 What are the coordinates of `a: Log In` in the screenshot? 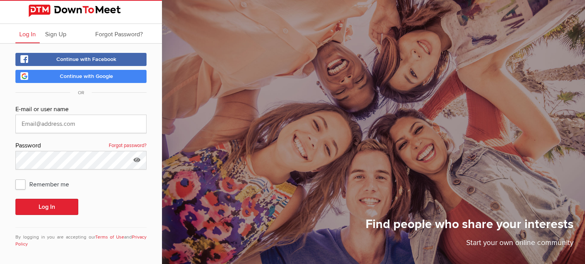 It's located at (27, 34).